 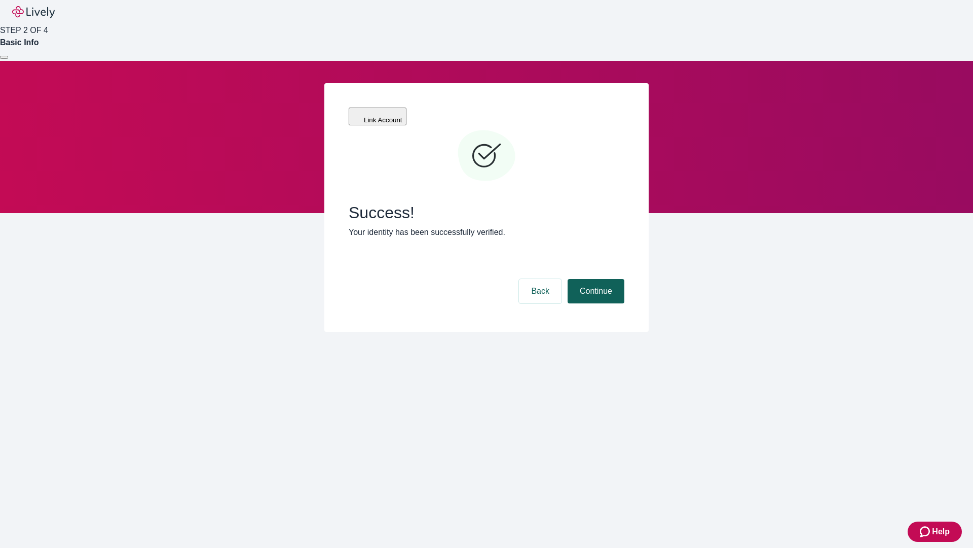 I want to click on img: Lively, so click(x=33, y=12).